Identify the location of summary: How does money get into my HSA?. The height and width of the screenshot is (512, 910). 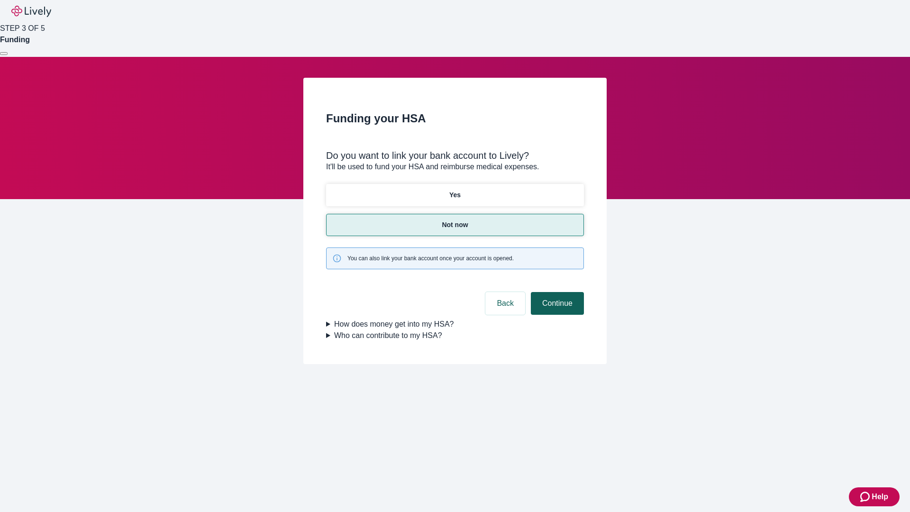
(455, 324).